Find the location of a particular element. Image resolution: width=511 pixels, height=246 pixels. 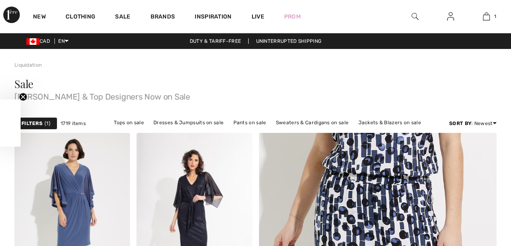

a: Liquidation is located at coordinates (28, 65).